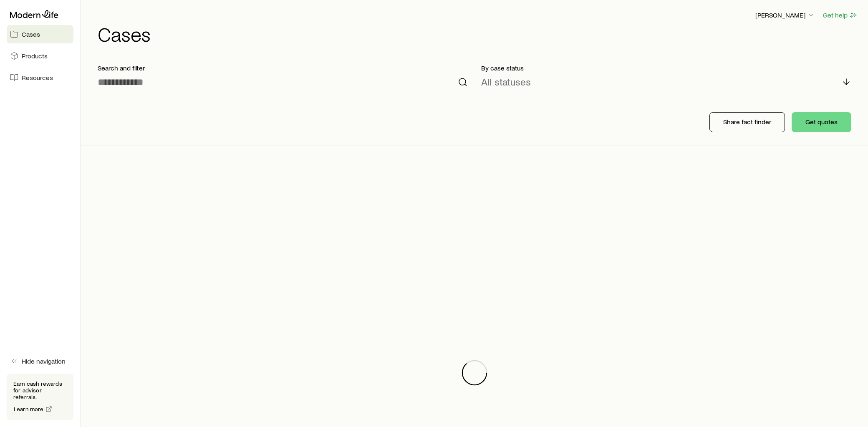 The height and width of the screenshot is (427, 868). I want to click on span: Hide navigation, so click(44, 361).